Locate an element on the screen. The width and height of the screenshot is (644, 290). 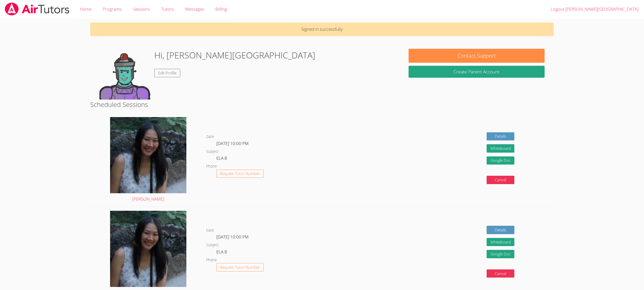
span: Messages is located at coordinates (194, 9).